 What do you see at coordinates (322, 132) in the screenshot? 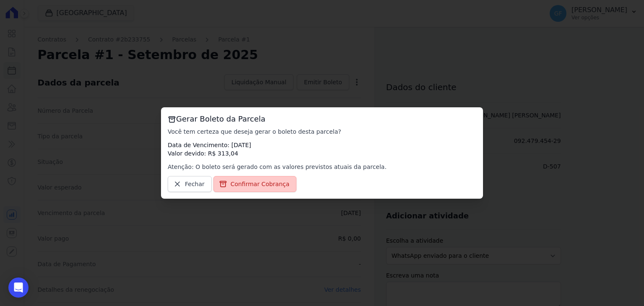
I see `p: Você tem certeza que deseja gerar o boleto desta parcela?` at bounding box center [322, 132].